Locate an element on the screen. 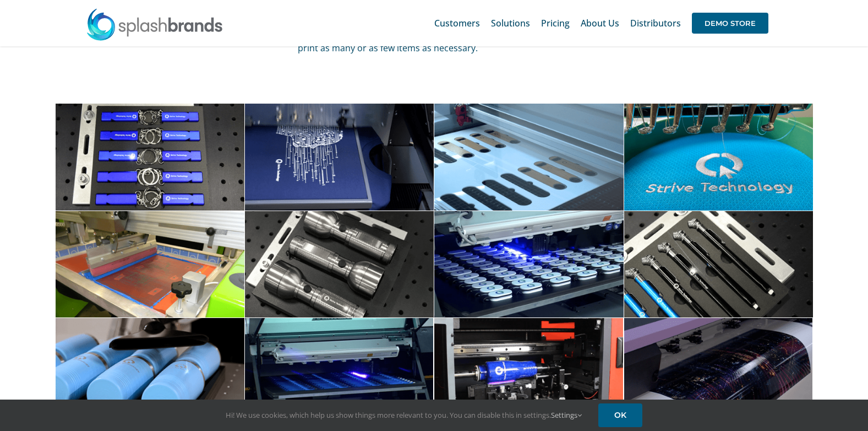 The width and height of the screenshot is (868, 431). span: Customers is located at coordinates (457, 23).